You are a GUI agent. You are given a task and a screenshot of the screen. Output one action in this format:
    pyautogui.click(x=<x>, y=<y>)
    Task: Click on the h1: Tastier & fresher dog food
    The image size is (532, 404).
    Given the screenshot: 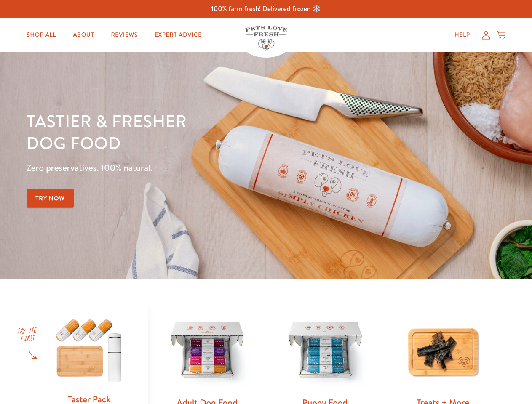 What is the action you would take?
    pyautogui.click(x=187, y=132)
    